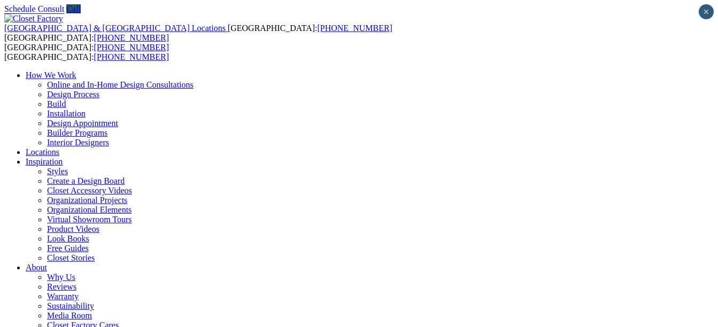 The image size is (718, 327). I want to click on a: Why Us, so click(61, 277).